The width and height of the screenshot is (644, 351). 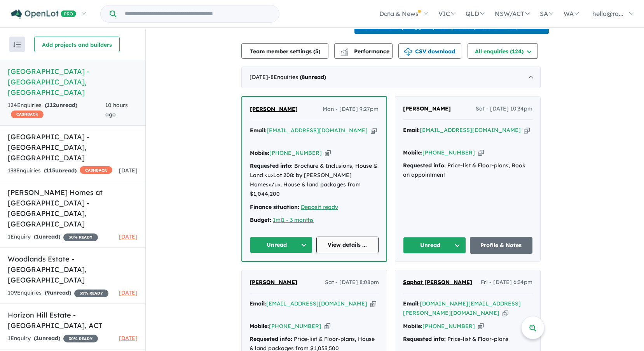 I want to click on u: 1m, so click(x=277, y=220).